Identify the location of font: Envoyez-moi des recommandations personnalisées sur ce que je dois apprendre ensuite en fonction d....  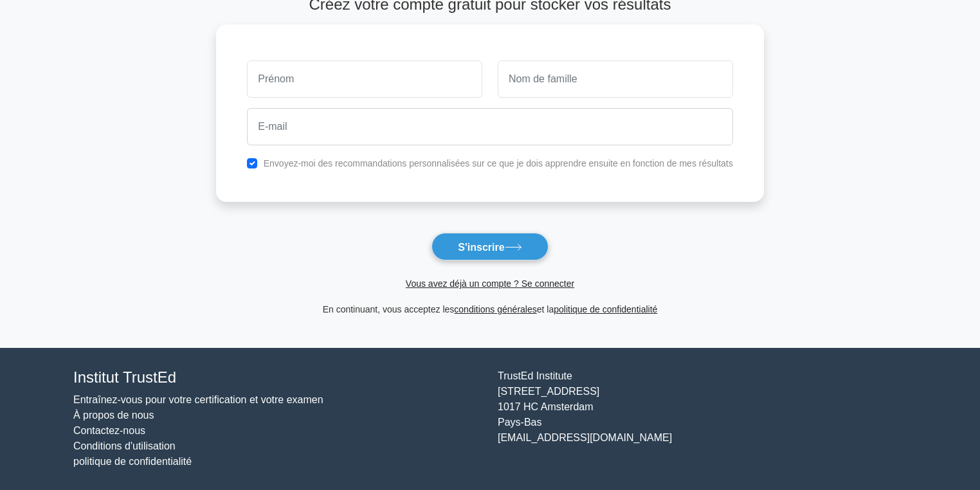
(498, 164).